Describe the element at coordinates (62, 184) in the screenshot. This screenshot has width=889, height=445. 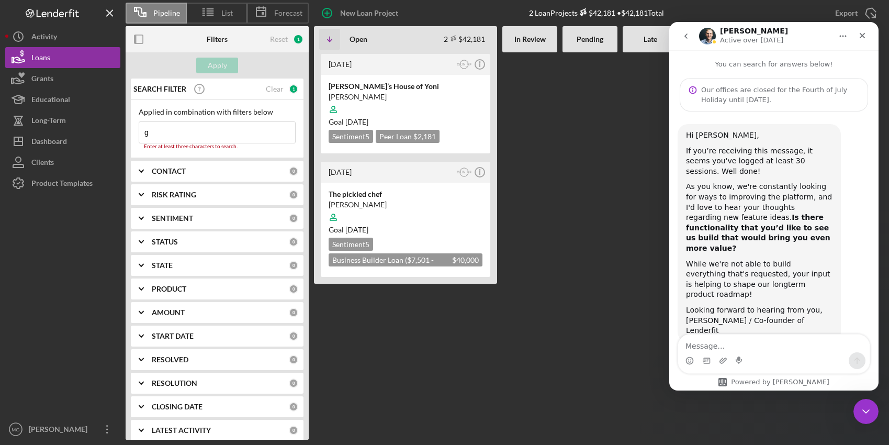
I see `div: Product Templates` at that location.